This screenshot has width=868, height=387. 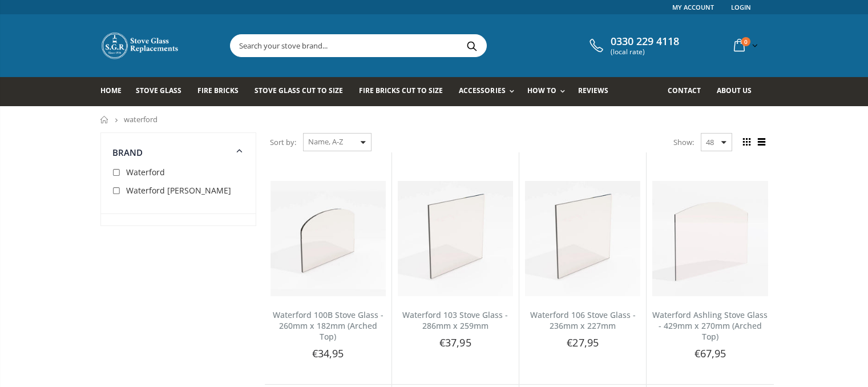 What do you see at coordinates (582, 342) in the screenshot?
I see `span: €27,95` at bounding box center [582, 342].